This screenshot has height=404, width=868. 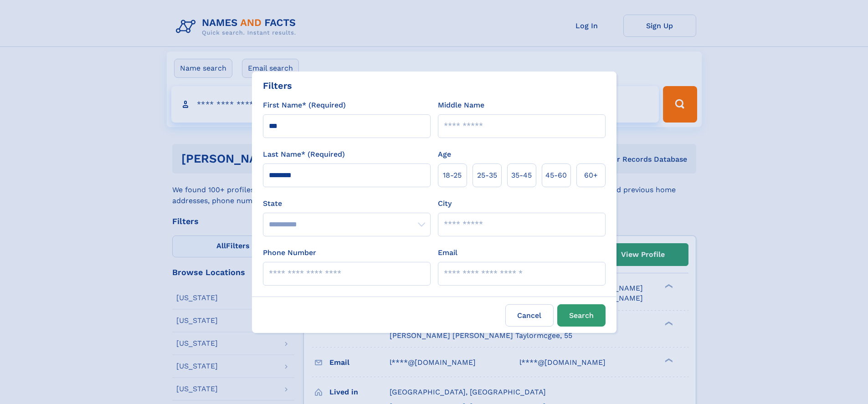 What do you see at coordinates (303, 154) in the screenshot?
I see `label: Last Name* (Required)` at bounding box center [303, 154].